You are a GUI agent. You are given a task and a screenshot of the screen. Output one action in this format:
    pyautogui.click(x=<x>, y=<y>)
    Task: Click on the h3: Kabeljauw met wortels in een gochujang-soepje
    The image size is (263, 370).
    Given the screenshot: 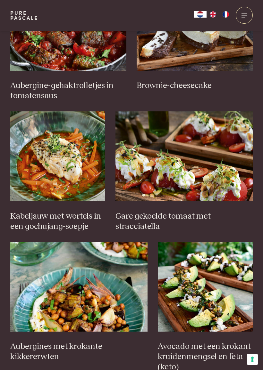 What is the action you would take?
    pyautogui.click(x=58, y=222)
    